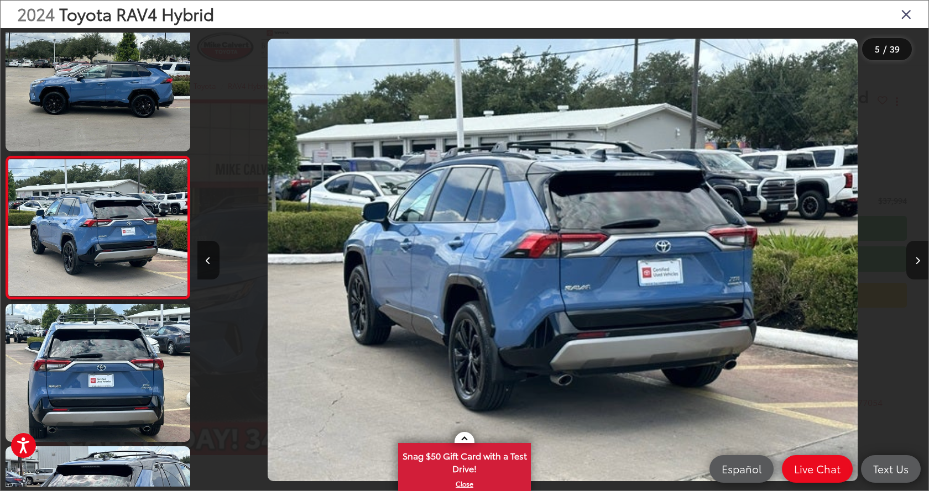 The height and width of the screenshot is (491, 929). What do you see at coordinates (906, 14) in the screenshot?
I see `i: Close gallery` at bounding box center [906, 14].